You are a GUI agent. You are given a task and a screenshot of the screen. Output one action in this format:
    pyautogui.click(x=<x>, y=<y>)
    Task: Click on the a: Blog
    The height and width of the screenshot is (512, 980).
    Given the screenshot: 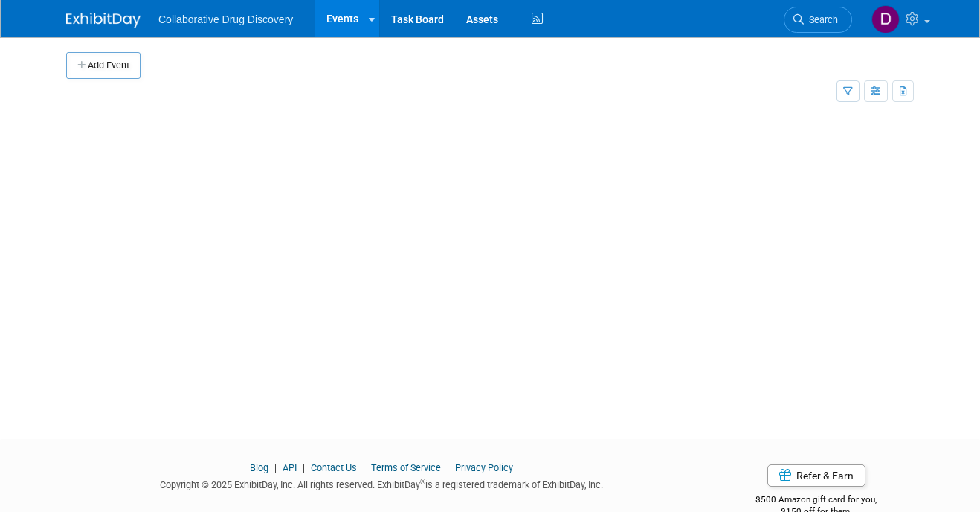 What is the action you would take?
    pyautogui.click(x=259, y=467)
    